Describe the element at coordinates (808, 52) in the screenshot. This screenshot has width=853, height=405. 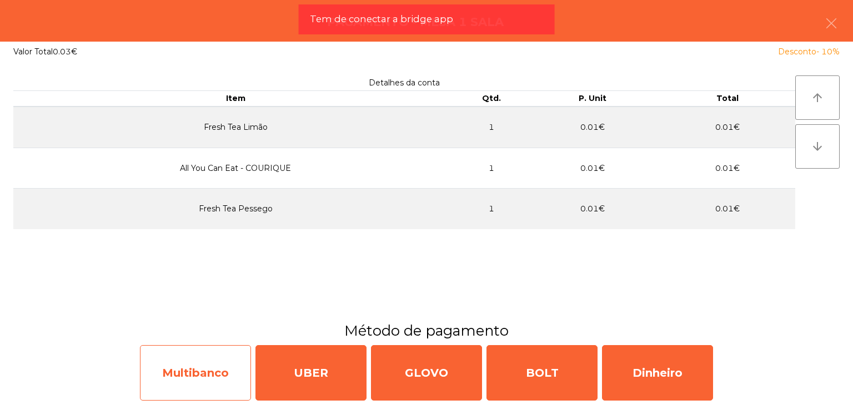
I see `div: Desconto` at that location.